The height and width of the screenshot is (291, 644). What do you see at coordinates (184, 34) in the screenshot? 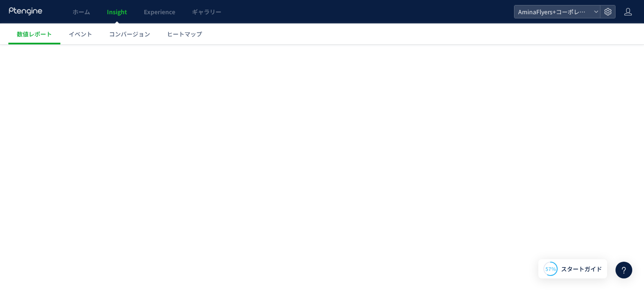
I see `span: ヒートマップ` at bounding box center [184, 34].